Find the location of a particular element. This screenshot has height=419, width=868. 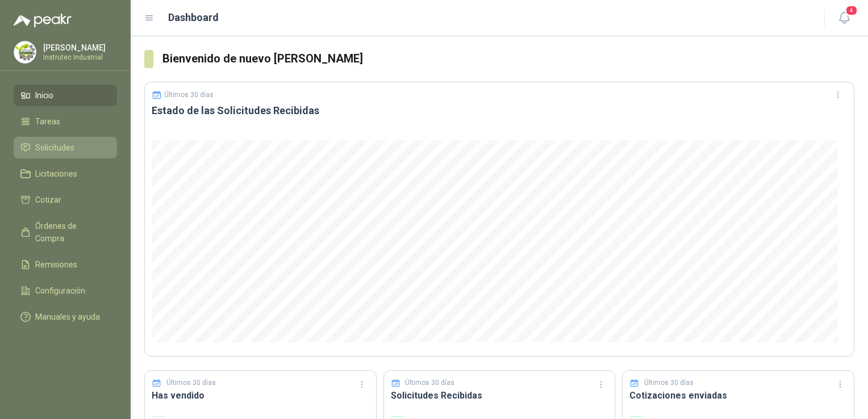

h3: Has vendido is located at coordinates (260, 395).